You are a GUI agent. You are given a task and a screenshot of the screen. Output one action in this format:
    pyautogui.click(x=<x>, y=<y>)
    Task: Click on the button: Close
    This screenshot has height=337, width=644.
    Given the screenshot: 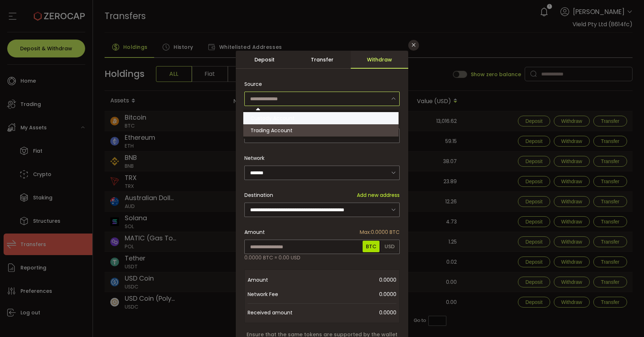 What is the action you would take?
    pyautogui.click(x=413, y=45)
    